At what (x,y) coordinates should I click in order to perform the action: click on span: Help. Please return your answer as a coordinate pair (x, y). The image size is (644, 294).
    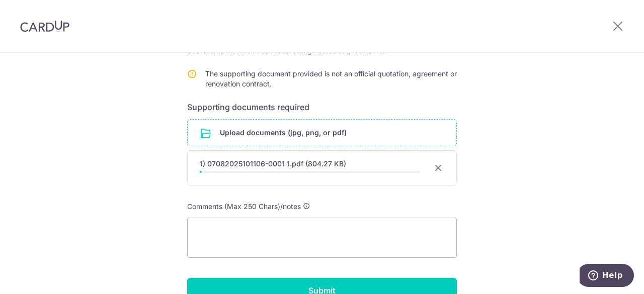
    Looking at the image, I should click on (33, 12).